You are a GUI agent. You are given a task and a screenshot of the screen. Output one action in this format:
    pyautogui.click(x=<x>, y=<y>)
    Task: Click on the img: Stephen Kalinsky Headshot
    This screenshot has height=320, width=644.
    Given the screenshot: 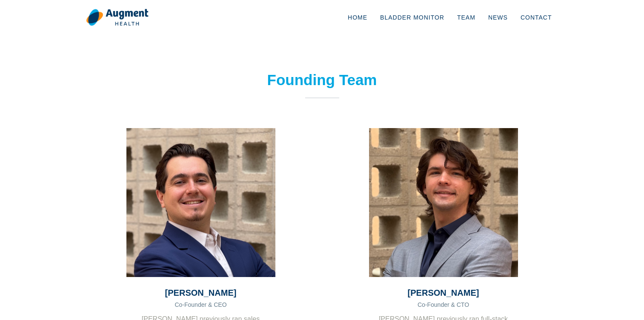 What is the action you would take?
    pyautogui.click(x=443, y=202)
    